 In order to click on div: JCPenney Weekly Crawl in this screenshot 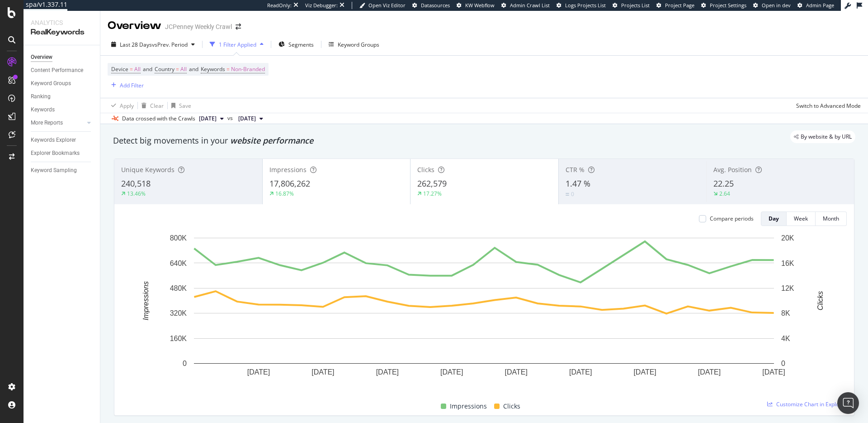, I will do `click(199, 27)`.